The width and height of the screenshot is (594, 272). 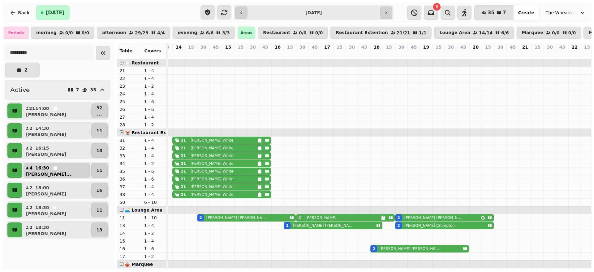 I want to click on button: Restaurant Extention21/211/1, so click(x=381, y=33).